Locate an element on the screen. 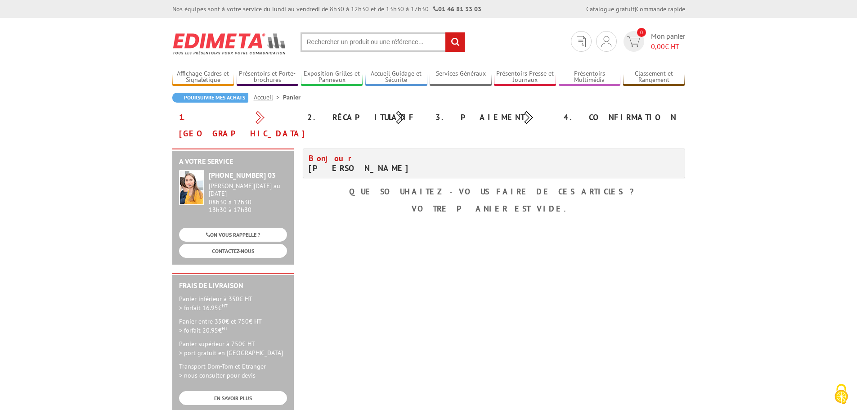 This screenshot has height=410, width=857. strong: 01 46 81 33 03 is located at coordinates (457, 9).